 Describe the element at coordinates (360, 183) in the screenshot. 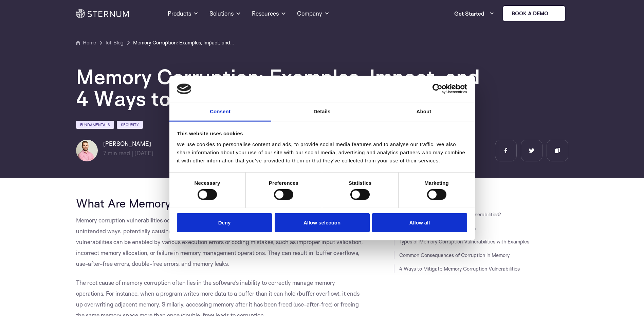

I see `strong: Statistics` at that location.